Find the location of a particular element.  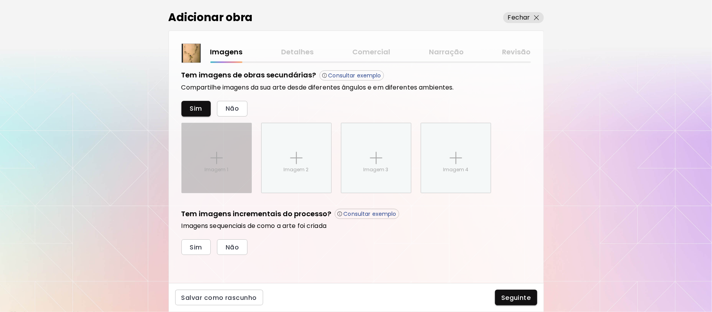

span: Salvar como rascunho is located at coordinates (219, 298).